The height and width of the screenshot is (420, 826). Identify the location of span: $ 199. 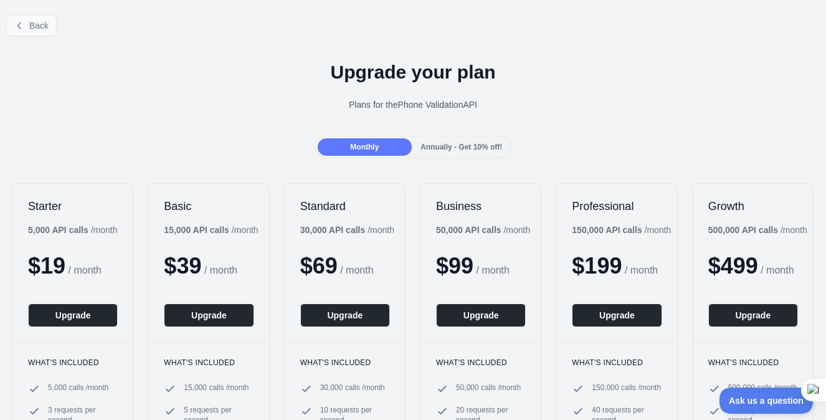
(597, 265).